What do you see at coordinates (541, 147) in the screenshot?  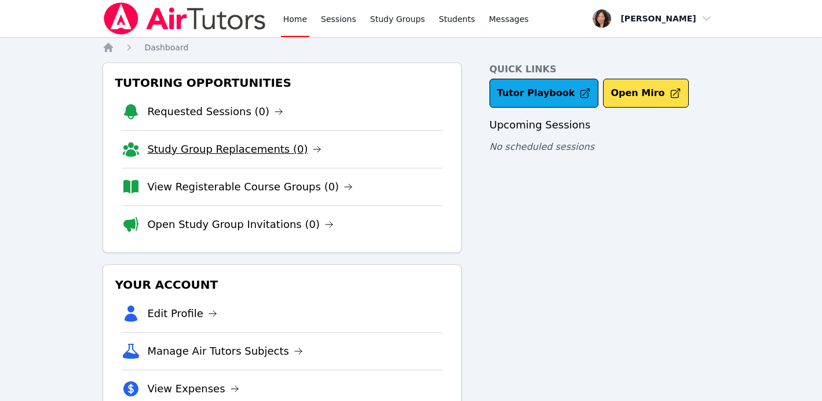 I see `span: No scheduled sessions` at bounding box center [541, 147].